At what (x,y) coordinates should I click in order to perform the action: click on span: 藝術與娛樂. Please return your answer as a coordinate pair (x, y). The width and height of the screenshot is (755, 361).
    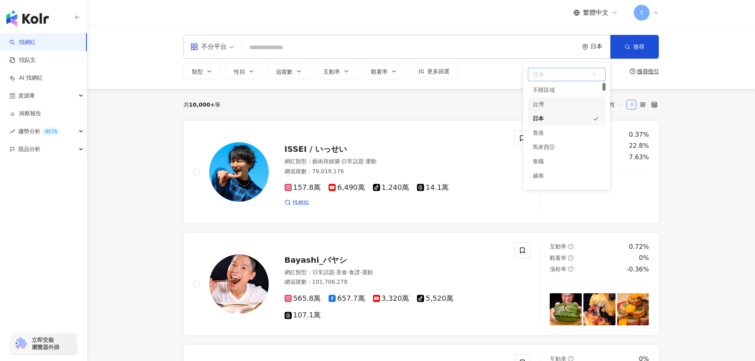
    Looking at the image, I should click on (326, 161).